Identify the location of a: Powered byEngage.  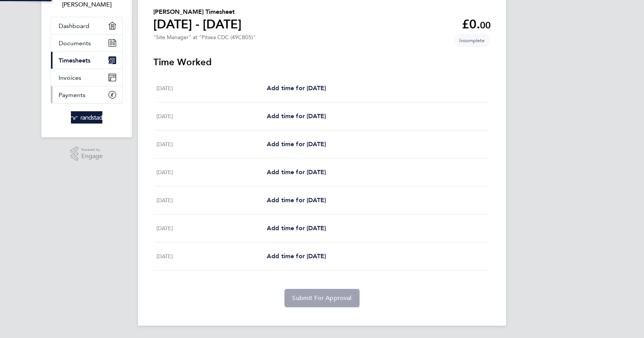
(86, 154).